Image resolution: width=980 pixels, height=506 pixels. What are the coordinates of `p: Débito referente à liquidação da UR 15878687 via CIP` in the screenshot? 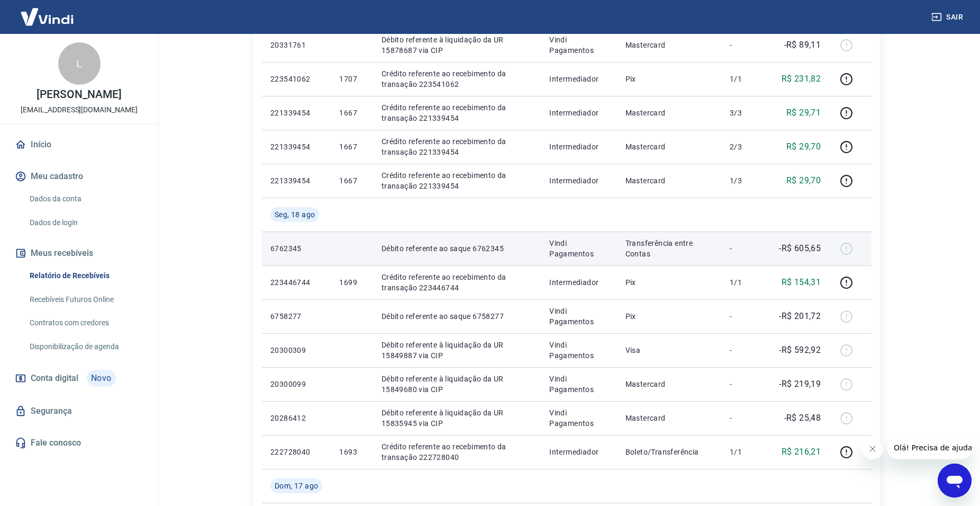 It's located at (456, 45).